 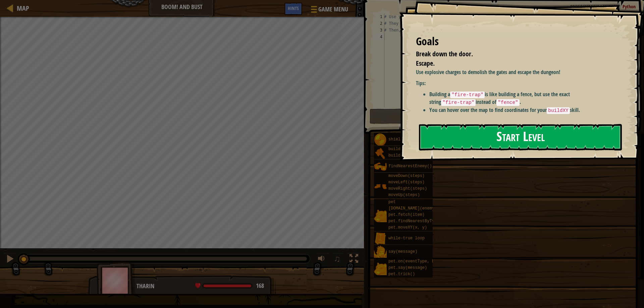 What do you see at coordinates (419, 262) in the screenshot?
I see `span: pet.on(eventType, handler)` at bounding box center [419, 262].